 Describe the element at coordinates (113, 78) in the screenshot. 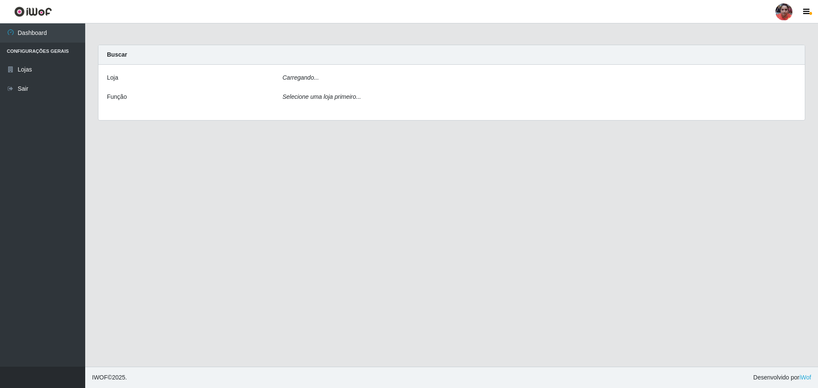

I see `label: Loja` at that location.